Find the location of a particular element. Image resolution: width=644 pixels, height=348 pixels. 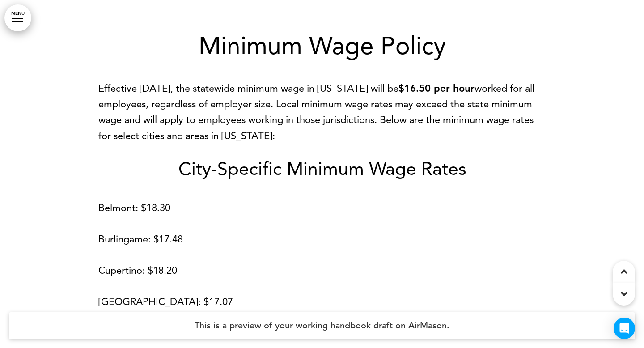

h2: City-Specific Minimum Wage Rates is located at coordinates (322, 168).